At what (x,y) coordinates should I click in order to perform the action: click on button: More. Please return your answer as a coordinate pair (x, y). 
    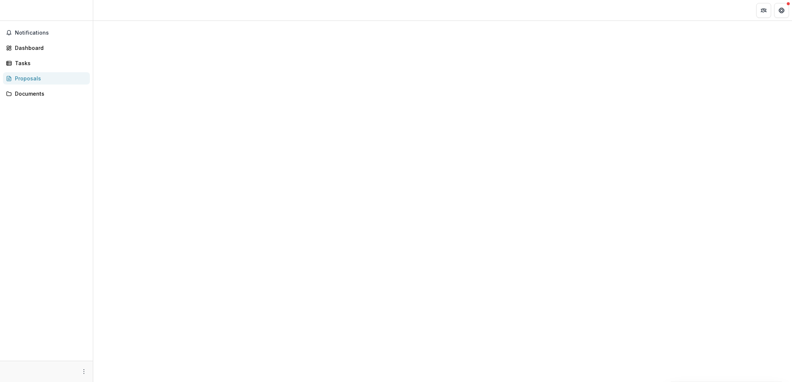
    Looking at the image, I should click on (84, 372).